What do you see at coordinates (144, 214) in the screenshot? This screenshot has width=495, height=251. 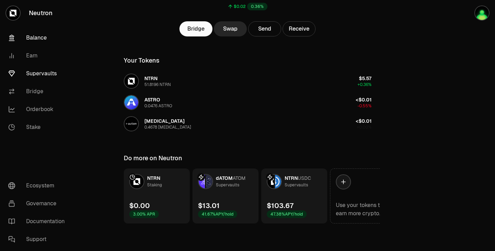 I see `div: 3.00% APR` at bounding box center [144, 214].